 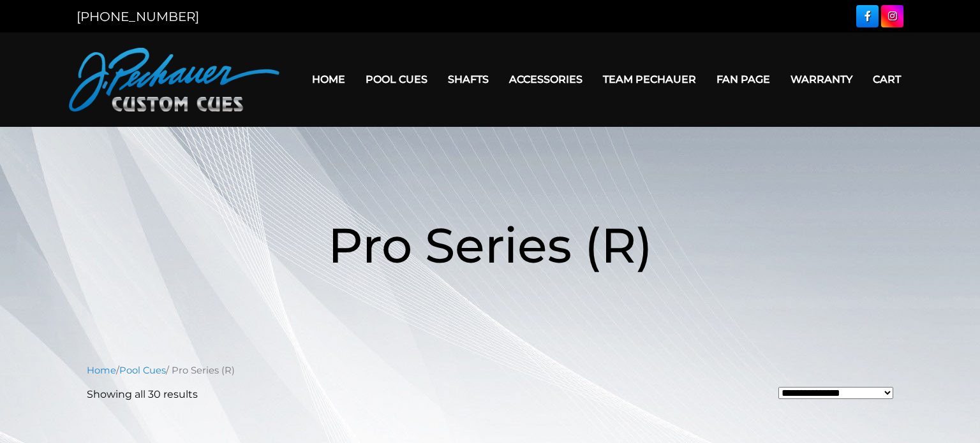 I want to click on a: Shafts, so click(x=468, y=79).